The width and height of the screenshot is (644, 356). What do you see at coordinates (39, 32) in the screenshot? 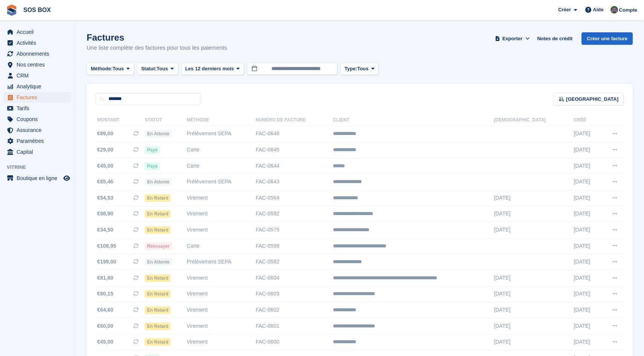
I see `span: Accueil` at bounding box center [39, 32].